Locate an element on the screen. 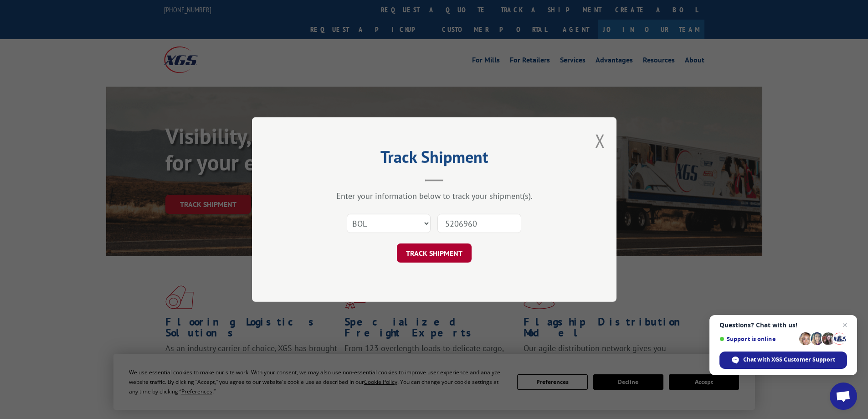  button: Close modal is located at coordinates (600, 141).